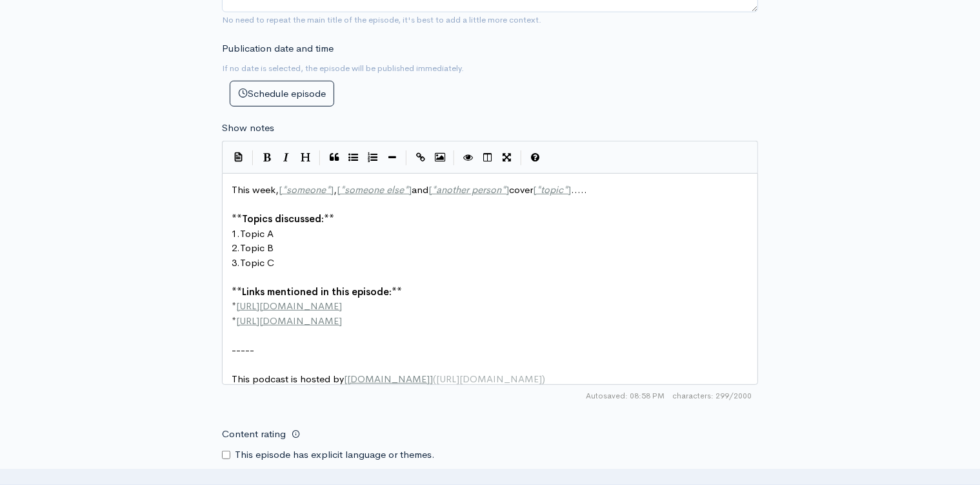 Image resolution: width=980 pixels, height=485 pixels. Describe the element at coordinates (247, 128) in the screenshot. I see `label: Show notes` at that location.